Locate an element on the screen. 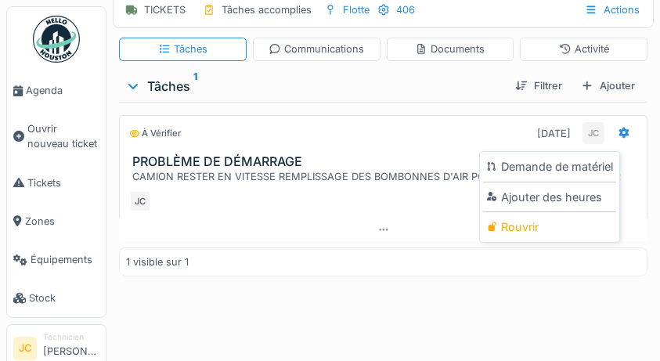 The width and height of the screenshot is (660, 361). span: Ouvrir nouveau ticket is located at coordinates (63, 136).